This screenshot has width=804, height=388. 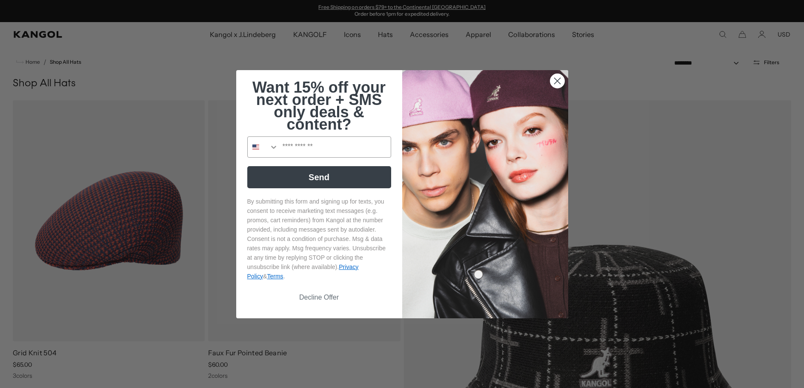 What do you see at coordinates (263, 147) in the screenshot?
I see `button: Search Countries` at bounding box center [263, 147].